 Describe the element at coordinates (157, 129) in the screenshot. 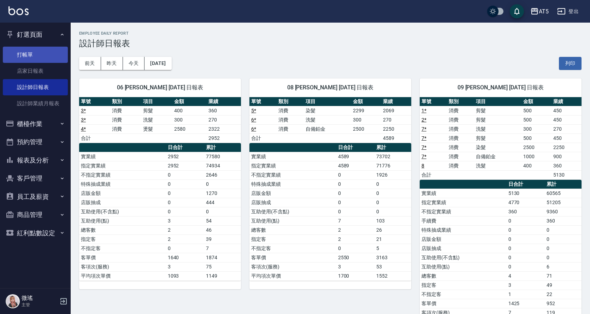

I see `td: 燙髮` at that location.